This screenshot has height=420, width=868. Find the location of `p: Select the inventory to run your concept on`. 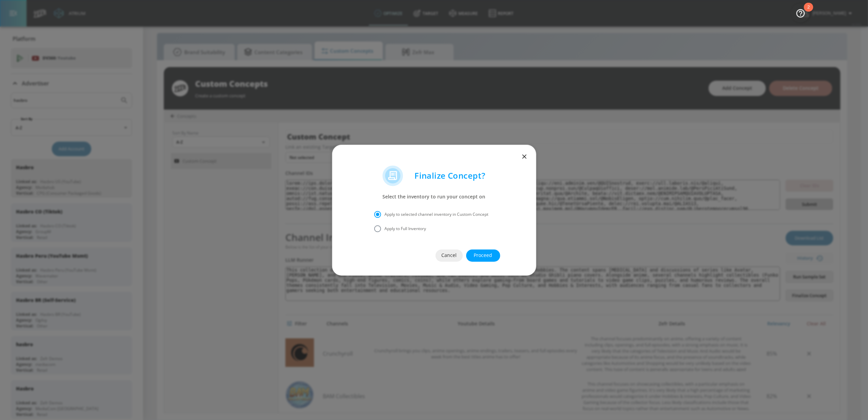

p: Select the inventory to run your concept on is located at coordinates (434, 197).